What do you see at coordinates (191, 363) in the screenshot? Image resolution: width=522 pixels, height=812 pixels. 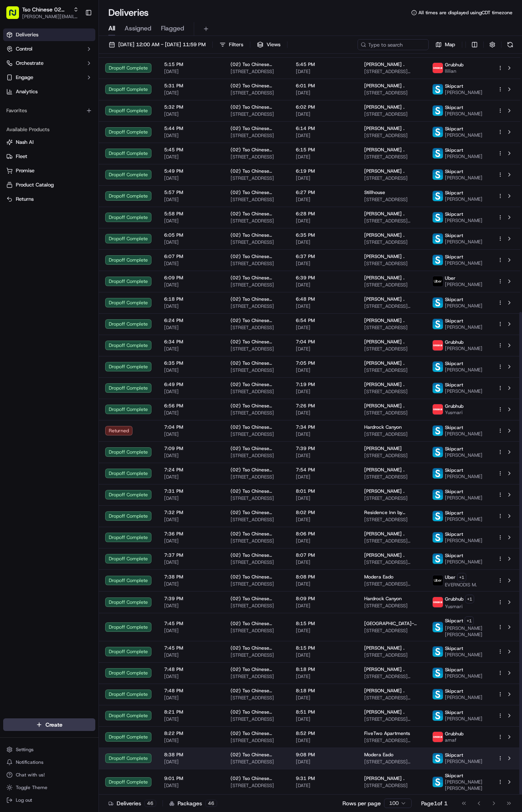 I see `span: 6:35 PM` at bounding box center [191, 363].